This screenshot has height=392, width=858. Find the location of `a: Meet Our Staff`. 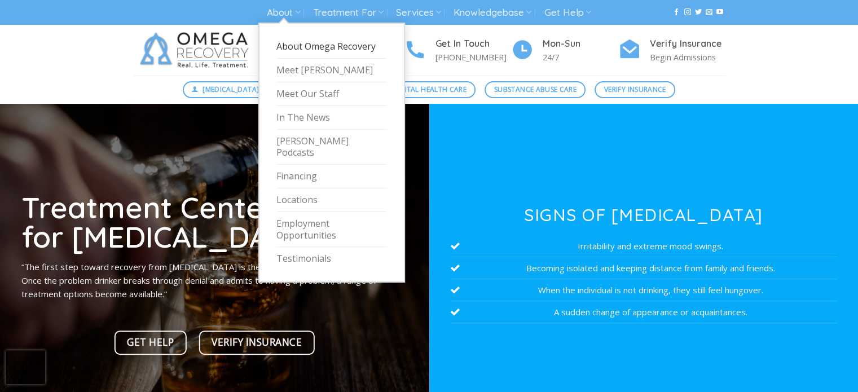

a: Meet Our Staff is located at coordinates (332, 94).